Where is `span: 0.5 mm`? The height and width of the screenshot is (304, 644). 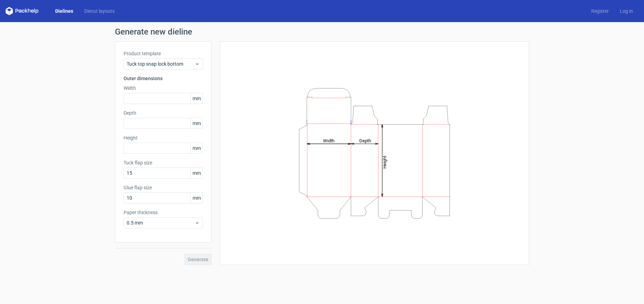
span: 0.5 mm is located at coordinates (160, 223).